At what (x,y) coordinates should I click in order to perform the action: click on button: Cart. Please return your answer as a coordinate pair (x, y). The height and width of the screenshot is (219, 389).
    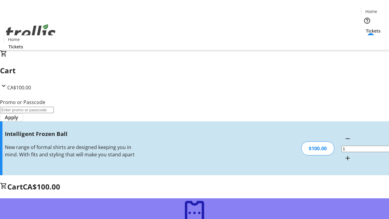
    Looking at the image, I should click on (367, 40).